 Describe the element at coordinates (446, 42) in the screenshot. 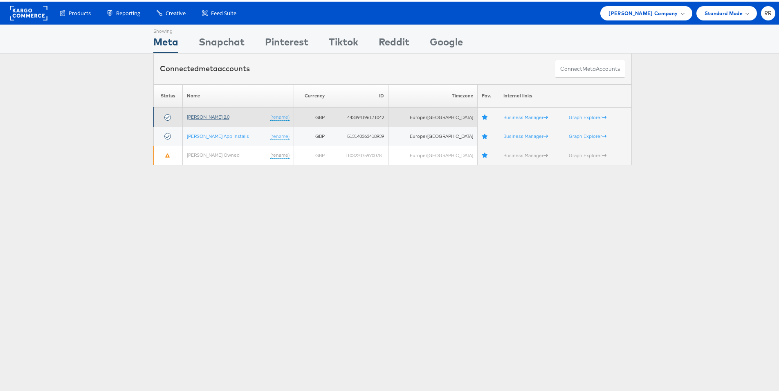

I see `div: Google` at that location.